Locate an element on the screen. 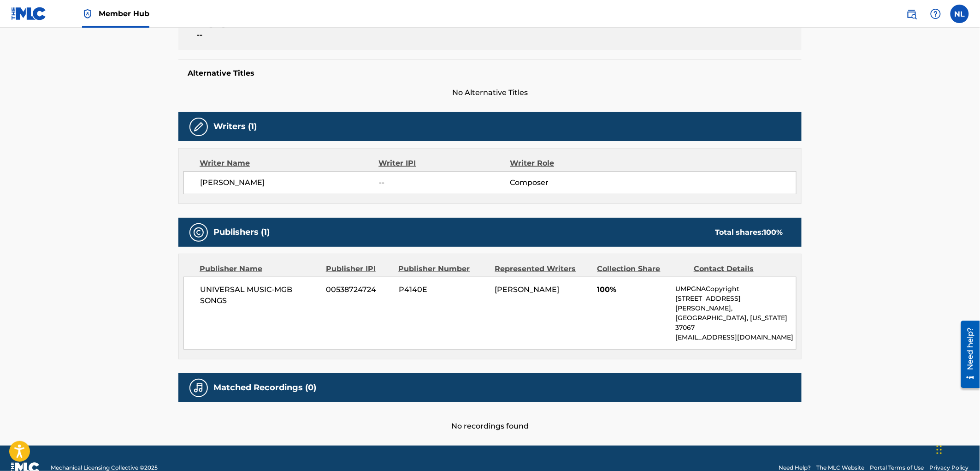 This screenshot has height=471, width=980. div: Publisher Number is located at coordinates (443, 269).